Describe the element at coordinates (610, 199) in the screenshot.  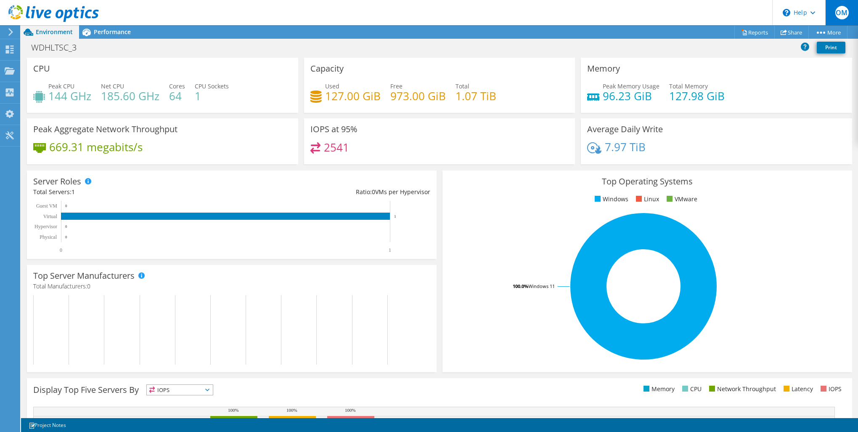
I see `li: Windows` at that location.